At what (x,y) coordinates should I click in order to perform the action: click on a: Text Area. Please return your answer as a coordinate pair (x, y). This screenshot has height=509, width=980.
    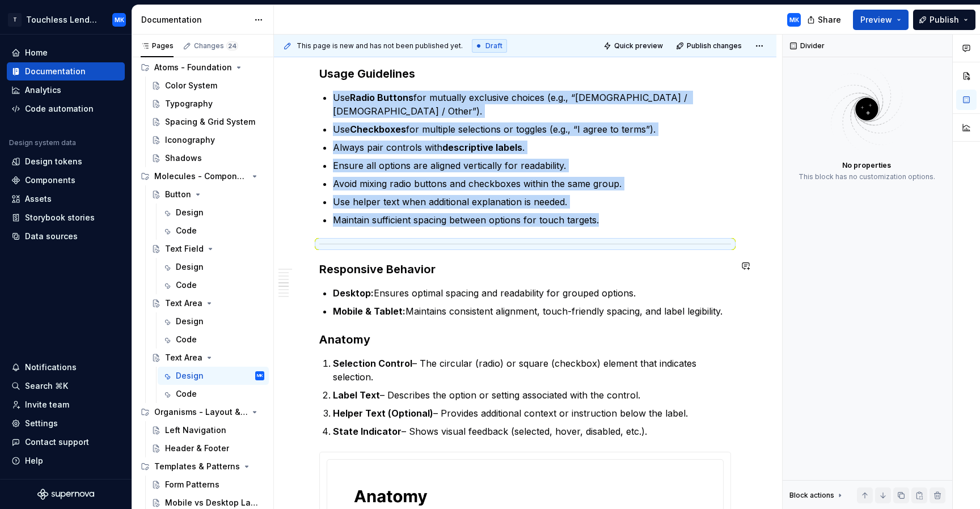
    Looking at the image, I should click on (208, 303).